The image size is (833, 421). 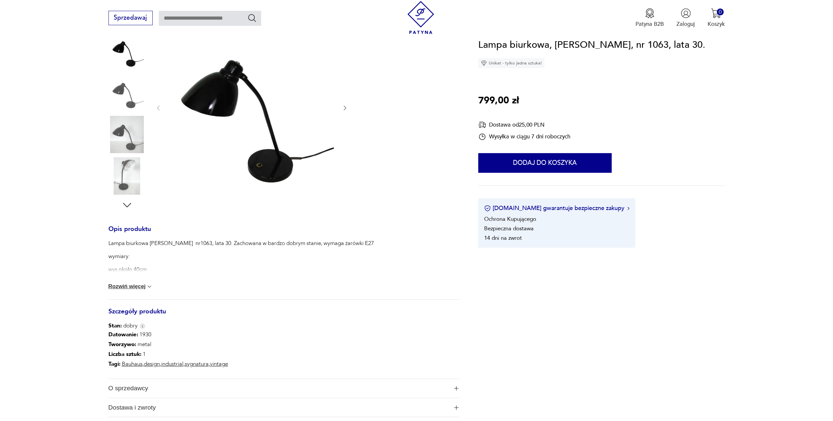 I want to click on p: Patyna B2B, so click(x=649, y=24).